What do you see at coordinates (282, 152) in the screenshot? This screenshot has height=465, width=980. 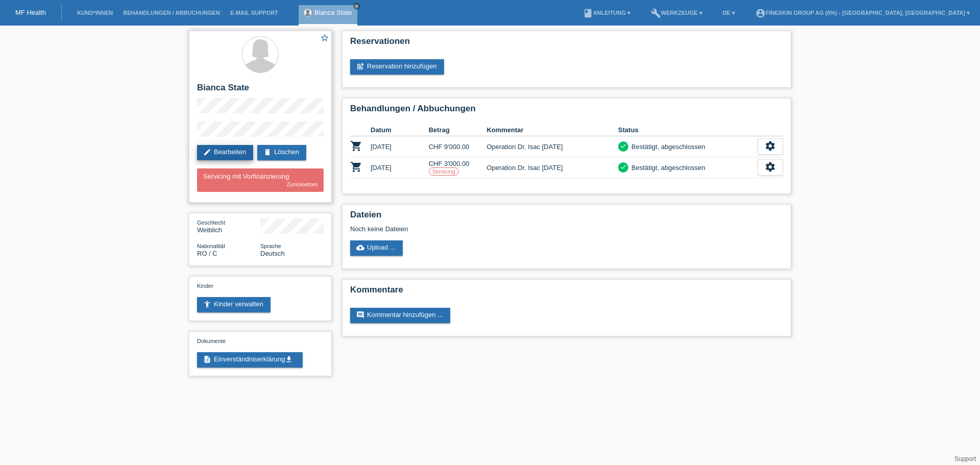 I see `a: deleteLöschen` at bounding box center [282, 152].